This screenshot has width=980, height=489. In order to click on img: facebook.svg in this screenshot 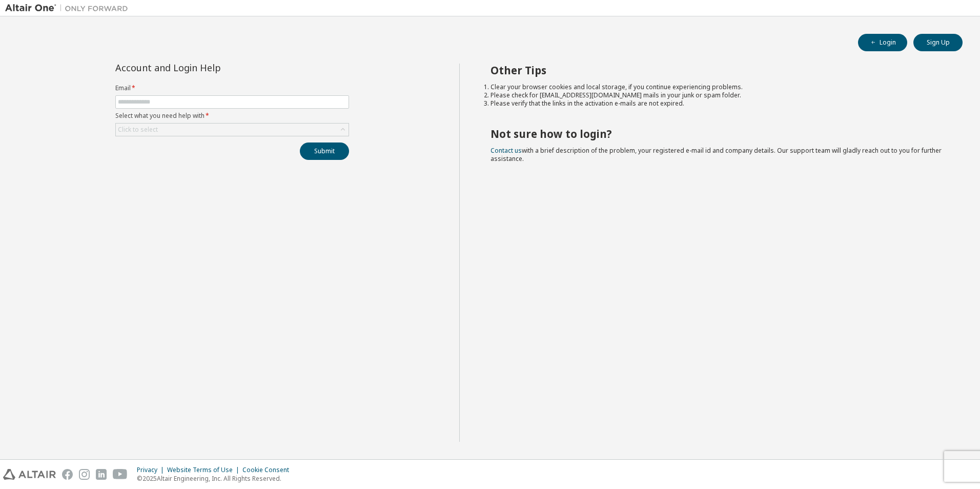, I will do `click(67, 474)`.